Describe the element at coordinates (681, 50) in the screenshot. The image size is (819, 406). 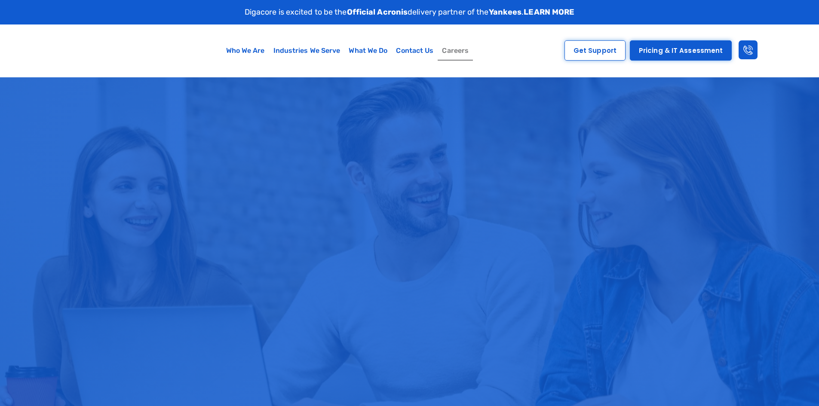
I see `a: Pricing & IT Assessment` at that location.